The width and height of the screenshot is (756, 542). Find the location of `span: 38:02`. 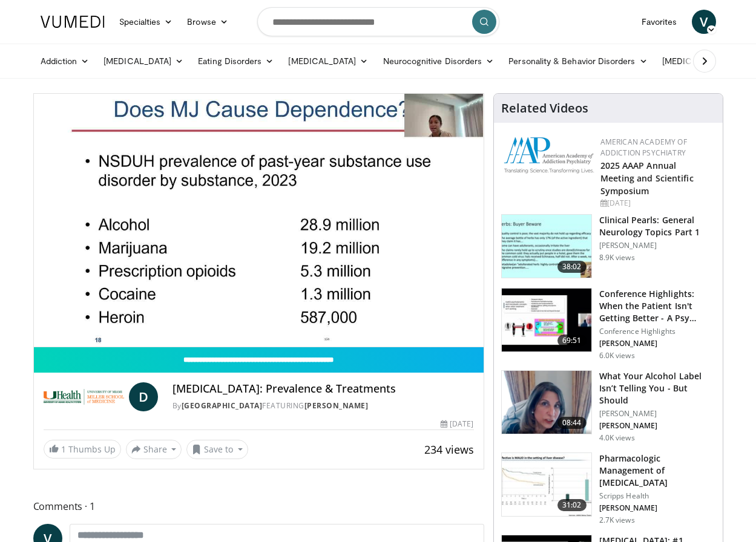

span: 38:02 is located at coordinates (572, 267).